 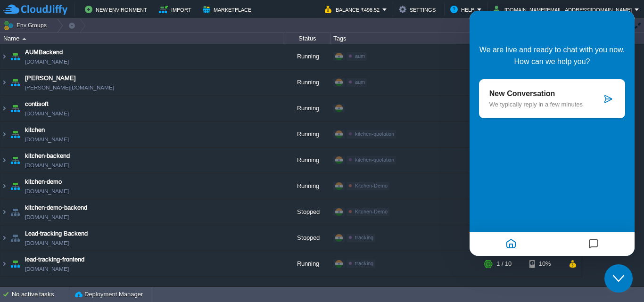 What do you see at coordinates (35, 10) in the screenshot?
I see `img: CloudJiffy` at bounding box center [35, 10].